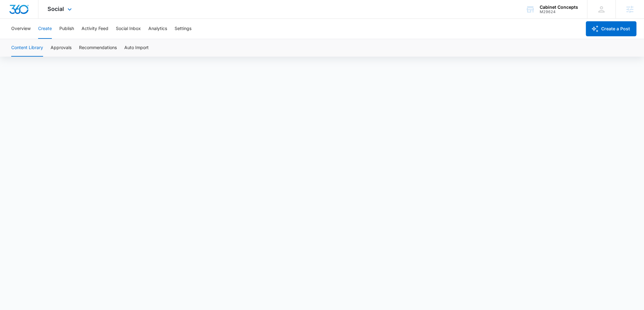 This screenshot has width=644, height=310. What do you see at coordinates (559, 12) in the screenshot?
I see `div: account id` at bounding box center [559, 12].